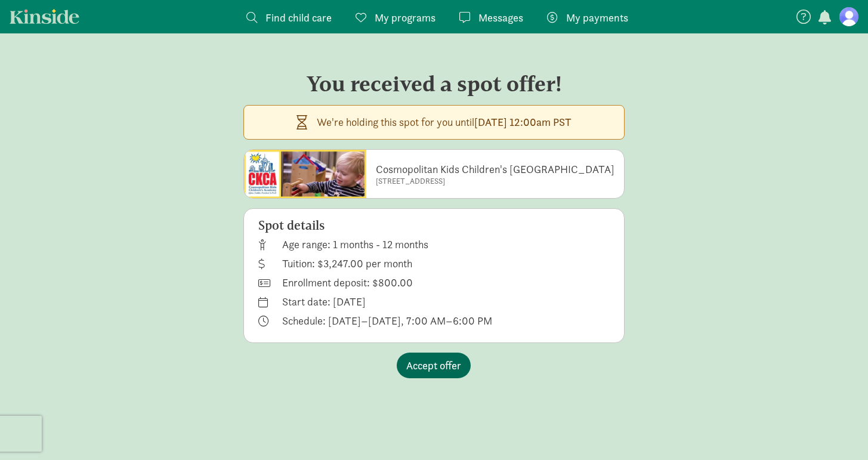  What do you see at coordinates (44, 16) in the screenshot?
I see `a: Kinside` at bounding box center [44, 16].